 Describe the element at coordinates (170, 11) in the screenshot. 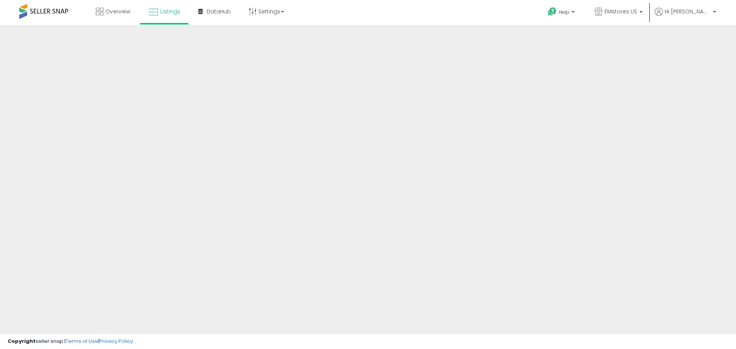

I see `span: Listings` at that location.